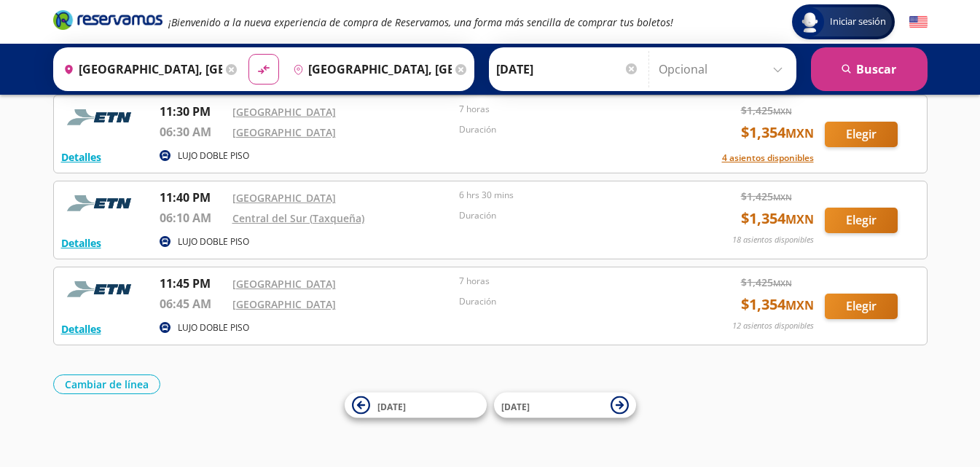 Image resolution: width=980 pixels, height=467 pixels. I want to click on p: 6 hrs 30 mins, so click(569, 195).